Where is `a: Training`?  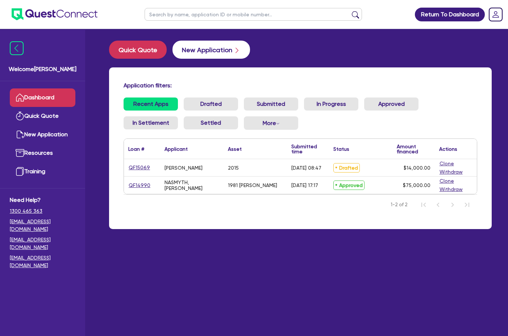 a: Training is located at coordinates (42, 171).